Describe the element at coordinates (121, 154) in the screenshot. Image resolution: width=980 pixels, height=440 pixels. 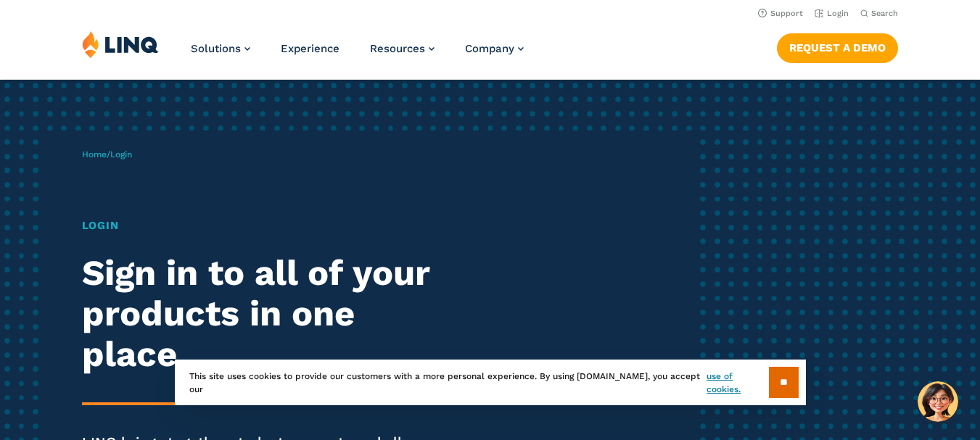
I see `span: Login` at that location.